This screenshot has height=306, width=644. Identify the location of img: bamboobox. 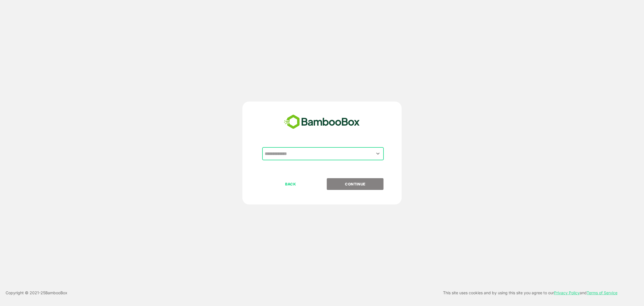
(321, 122).